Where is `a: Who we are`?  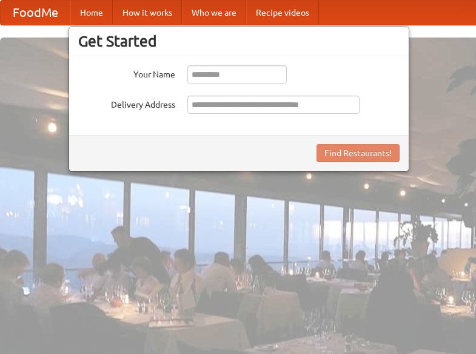 a: Who we are is located at coordinates (214, 13).